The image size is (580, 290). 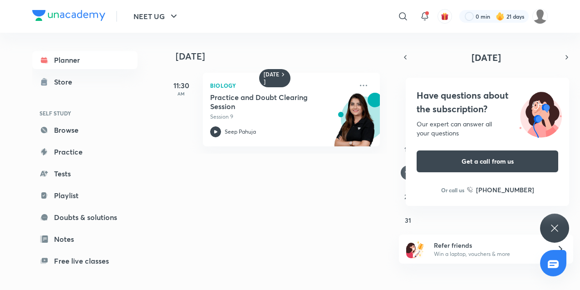 I want to click on button: August 3, 2025, so click(x=408, y=125).